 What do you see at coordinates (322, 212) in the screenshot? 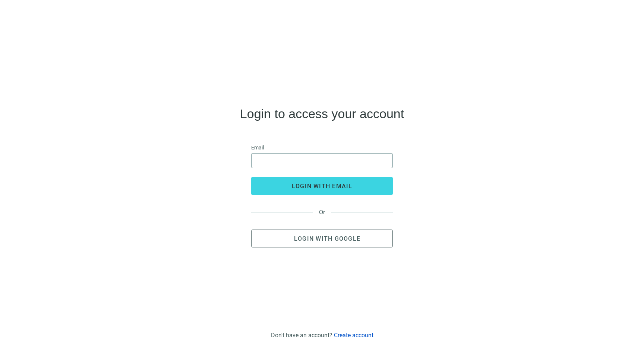
I see `span: Or` at bounding box center [322, 212].